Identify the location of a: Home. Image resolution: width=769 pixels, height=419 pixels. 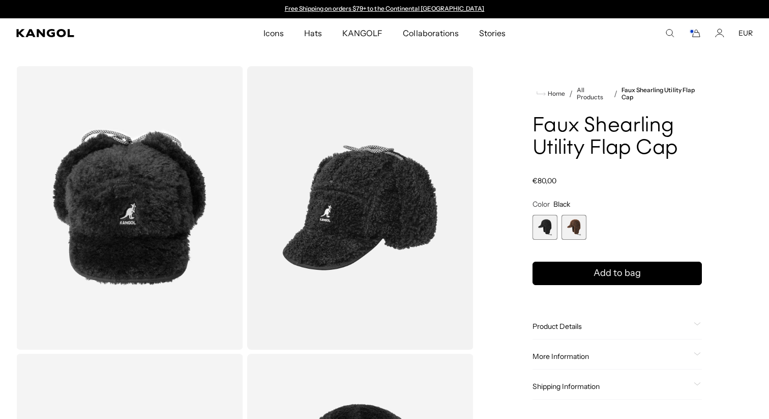
(551, 94).